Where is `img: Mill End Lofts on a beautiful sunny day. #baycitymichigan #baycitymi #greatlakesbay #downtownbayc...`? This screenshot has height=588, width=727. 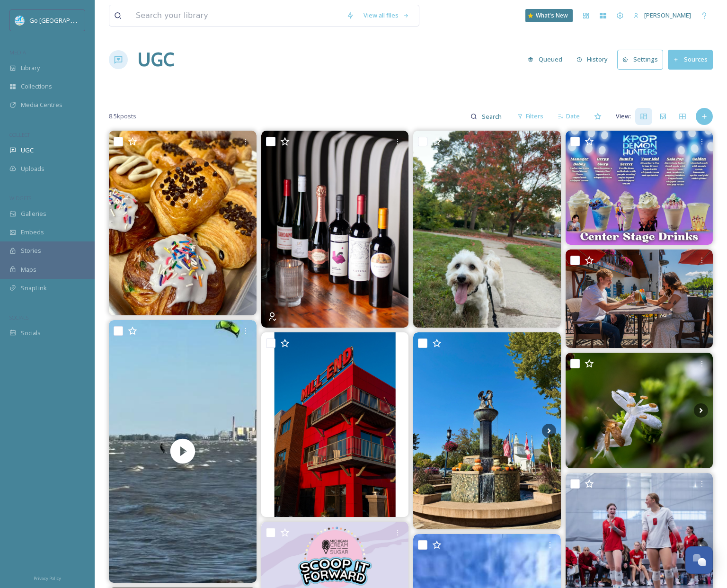 img: Mill End Lofts on a beautiful sunny day. #baycitymichigan #baycitymi #greatlakesbay #downtownbayc... is located at coordinates (335, 424).